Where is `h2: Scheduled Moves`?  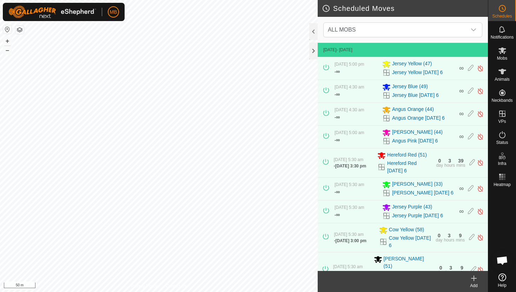 h2: Scheduled Moves is located at coordinates (405, 8).